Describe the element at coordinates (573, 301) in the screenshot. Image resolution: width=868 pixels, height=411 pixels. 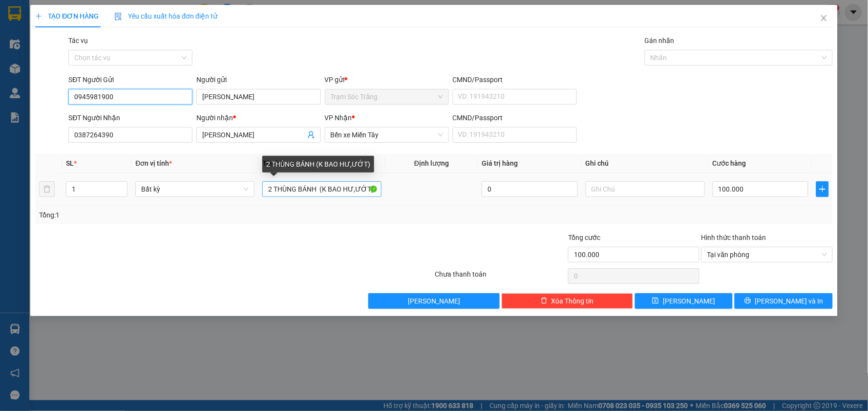
I see `span: Xóa Thông tin` at that location.